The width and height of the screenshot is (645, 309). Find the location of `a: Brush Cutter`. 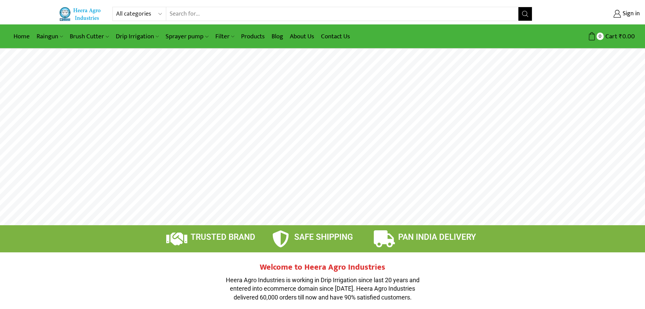

a: Brush Cutter is located at coordinates (89, 36).